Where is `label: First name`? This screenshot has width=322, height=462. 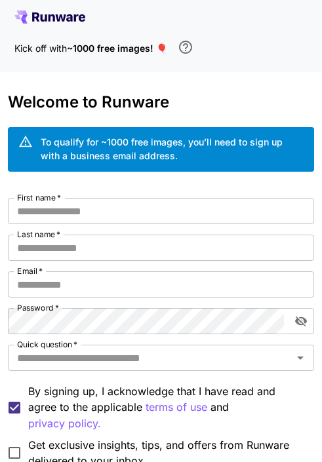
label: First name is located at coordinates (39, 197).